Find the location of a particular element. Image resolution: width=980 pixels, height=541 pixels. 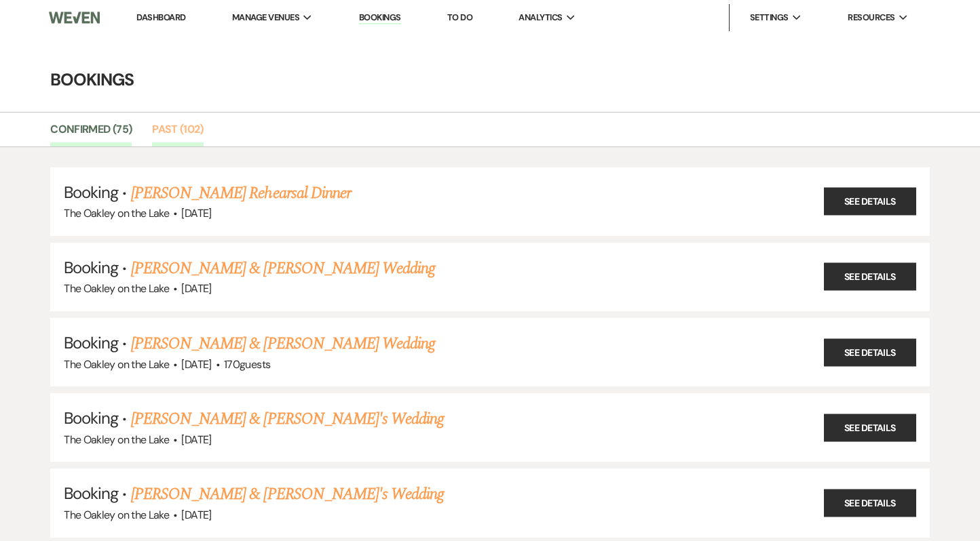

span: Settings is located at coordinates (768, 18).